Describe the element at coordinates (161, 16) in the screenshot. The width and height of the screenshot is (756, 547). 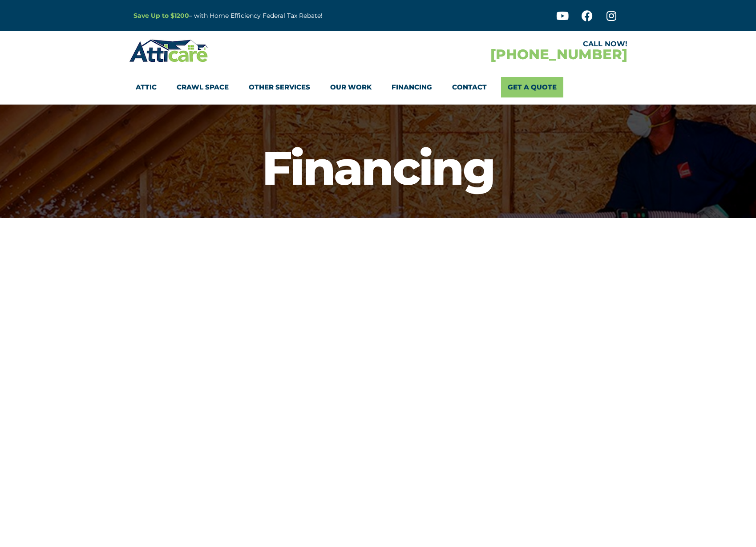
I see `strong: Save Up to $1200` at that location.